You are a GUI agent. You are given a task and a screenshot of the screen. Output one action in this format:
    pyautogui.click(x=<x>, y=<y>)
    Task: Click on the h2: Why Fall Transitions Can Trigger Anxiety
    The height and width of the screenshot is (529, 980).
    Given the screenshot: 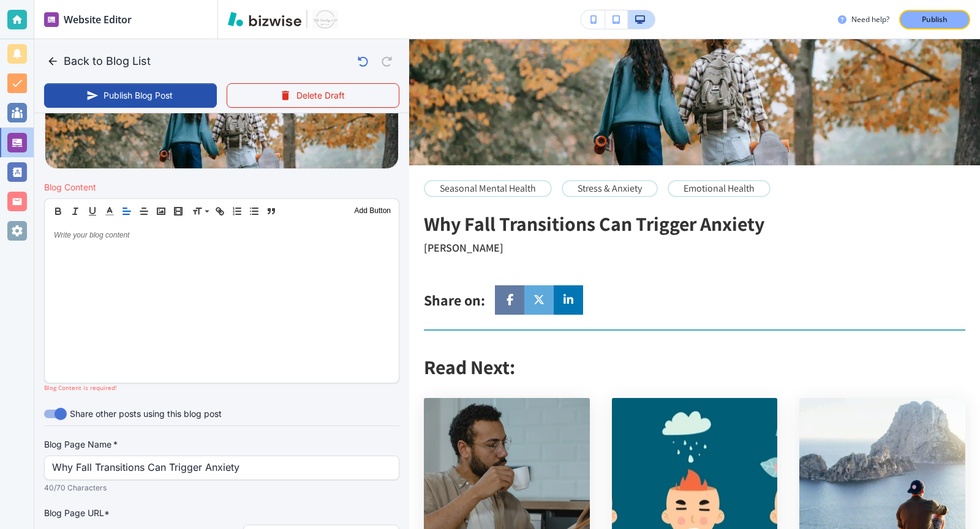 What is the action you would take?
    pyautogui.click(x=594, y=224)
    